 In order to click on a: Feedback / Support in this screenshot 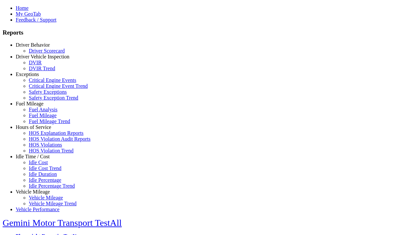, I will do `click(36, 20)`.